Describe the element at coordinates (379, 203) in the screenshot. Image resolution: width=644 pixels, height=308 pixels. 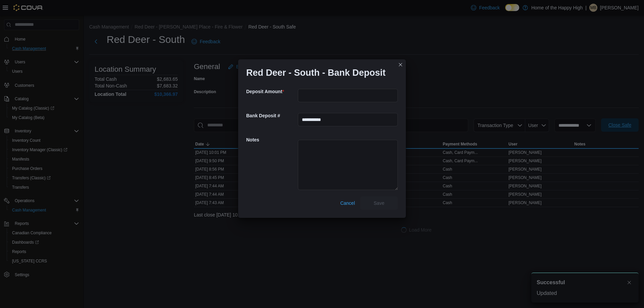
I see `span: Save` at that location.